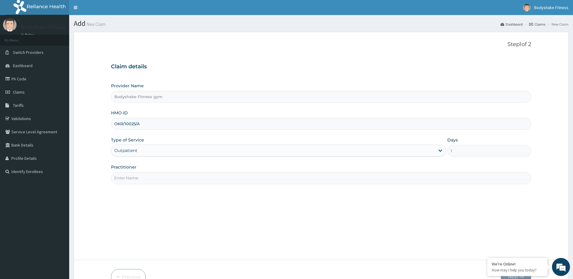 The height and width of the screenshot is (279, 573). Describe the element at coordinates (28, 35) in the screenshot. I see `a: Online` at that location.